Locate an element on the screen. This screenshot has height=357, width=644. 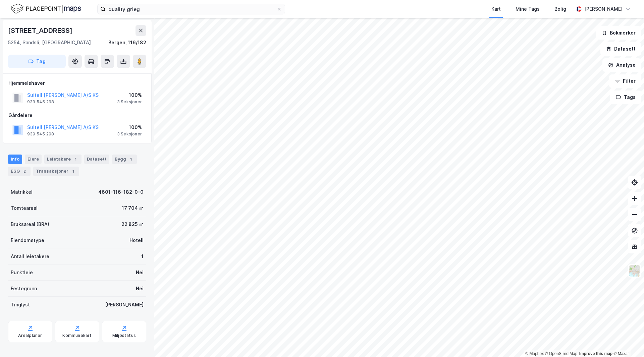
a: OpenStreetMap is located at coordinates (561, 353).